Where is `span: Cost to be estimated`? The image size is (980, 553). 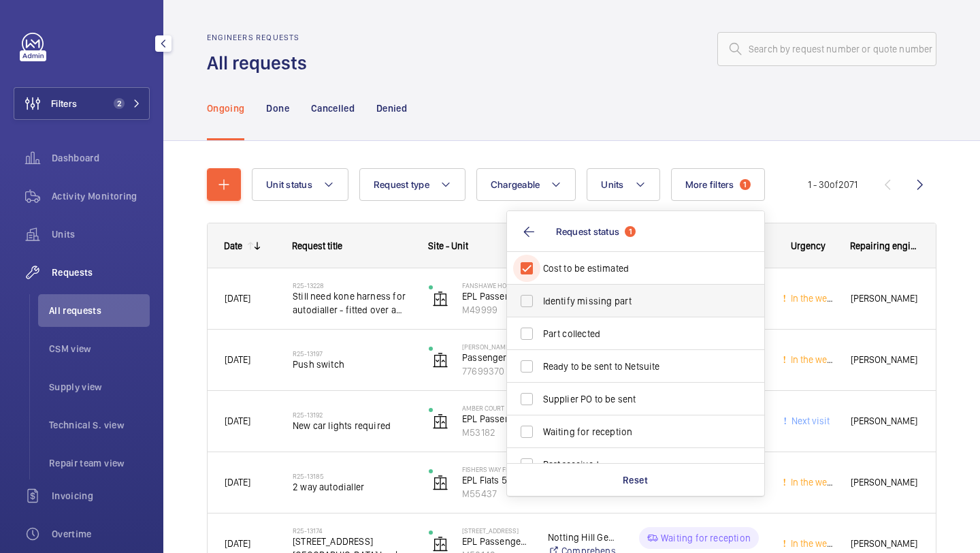 span: Cost to be estimated is located at coordinates (636, 268).